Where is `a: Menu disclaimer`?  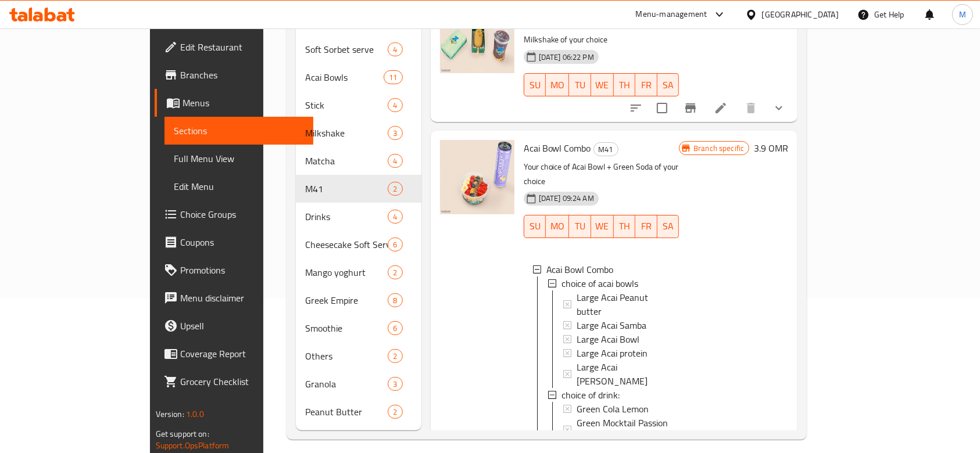 a: Menu disclaimer is located at coordinates (234, 298).